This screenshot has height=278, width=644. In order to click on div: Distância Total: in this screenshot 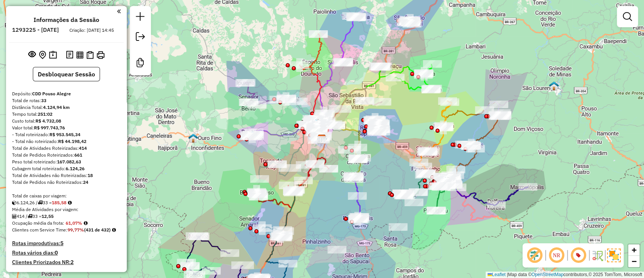, I will do `click(66, 107)`.